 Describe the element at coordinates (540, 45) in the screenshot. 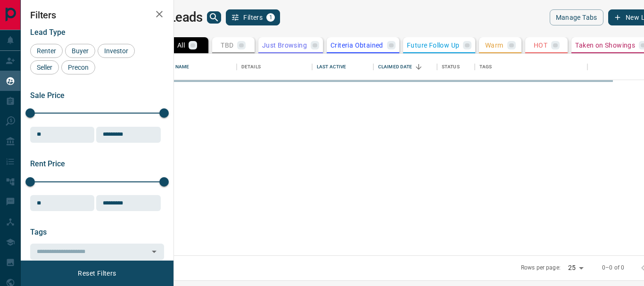

I see `p: HOT` at that location.